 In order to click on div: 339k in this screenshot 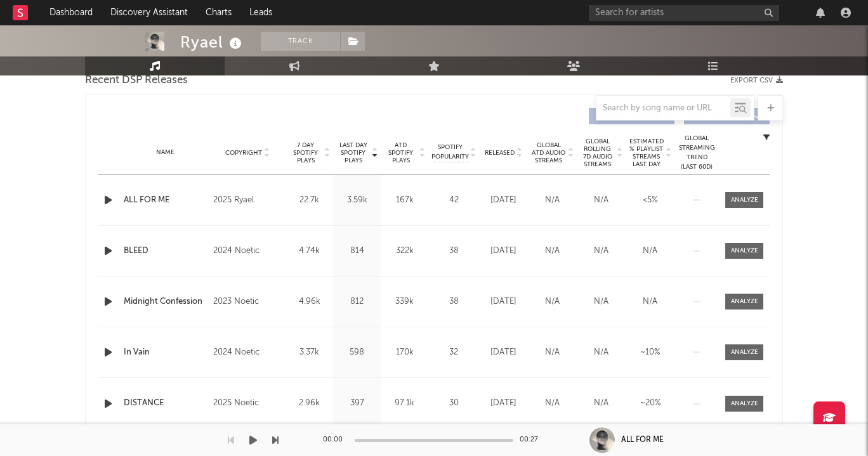, I will do `click(404, 302)`.